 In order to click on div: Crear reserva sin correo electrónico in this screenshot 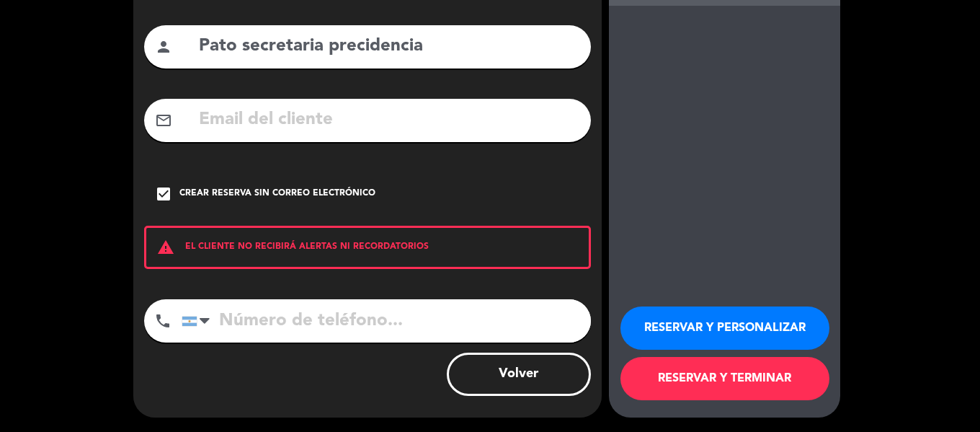, I will do `click(277, 194)`.